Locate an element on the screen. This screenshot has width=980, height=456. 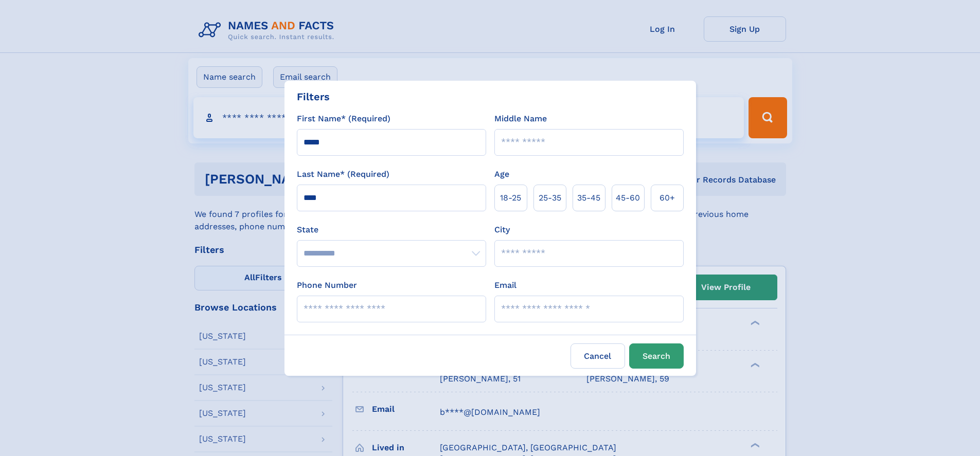
span: 60+ is located at coordinates (667, 198).